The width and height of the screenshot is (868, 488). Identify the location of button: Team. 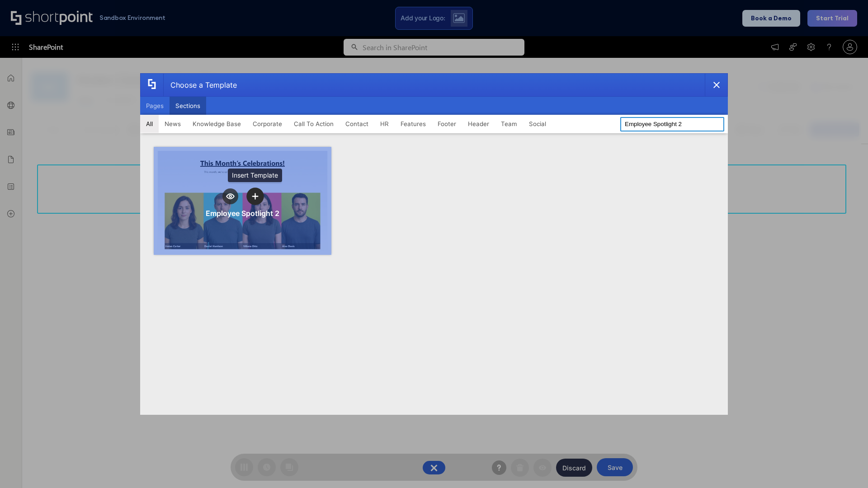
(509, 124).